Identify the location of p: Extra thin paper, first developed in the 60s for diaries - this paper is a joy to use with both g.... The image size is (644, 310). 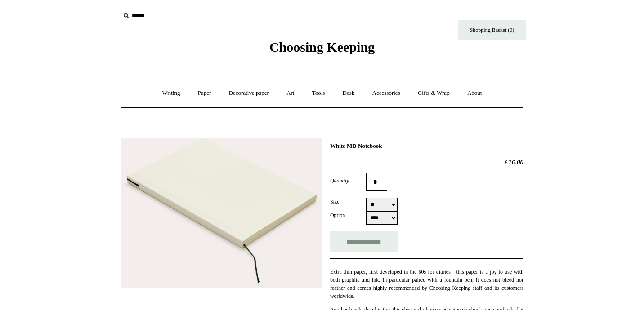
(427, 284).